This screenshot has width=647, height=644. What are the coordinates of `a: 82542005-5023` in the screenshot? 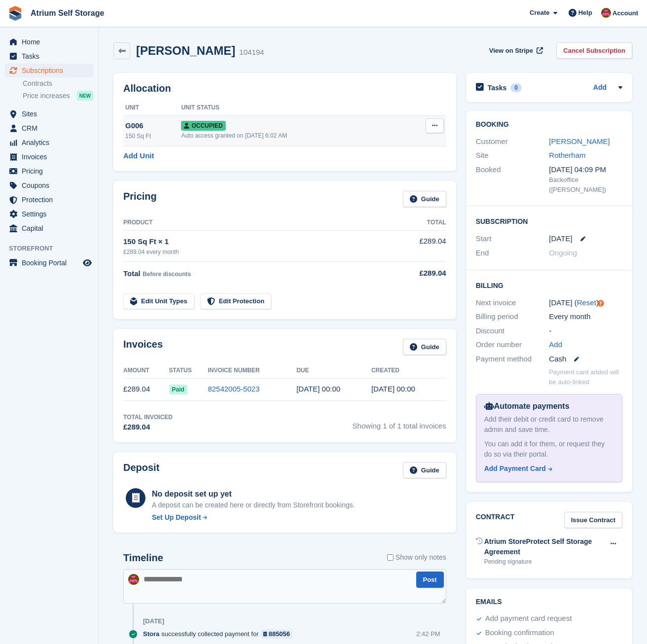 It's located at (234, 389).